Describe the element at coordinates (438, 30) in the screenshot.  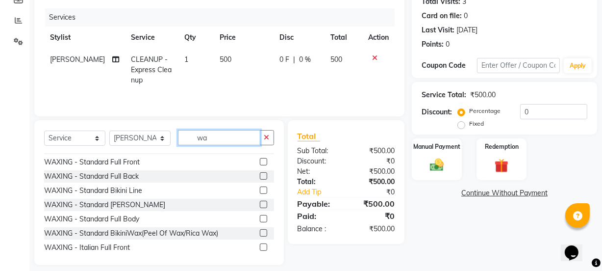
I see `div: Last Visit:` at that location.